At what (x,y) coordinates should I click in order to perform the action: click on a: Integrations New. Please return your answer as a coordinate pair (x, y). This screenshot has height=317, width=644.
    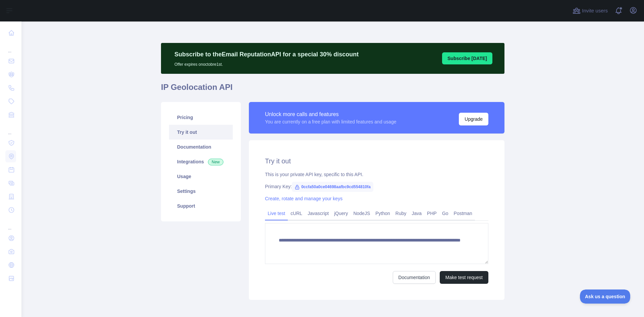
    Looking at the image, I should click on (201, 162).